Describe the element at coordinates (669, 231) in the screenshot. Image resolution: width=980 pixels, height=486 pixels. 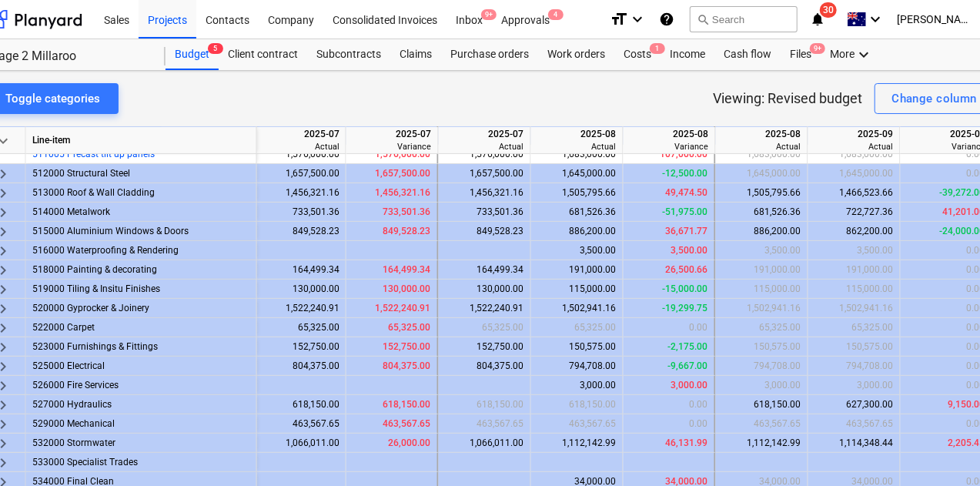
I see `div: 36,671.77` at that location.